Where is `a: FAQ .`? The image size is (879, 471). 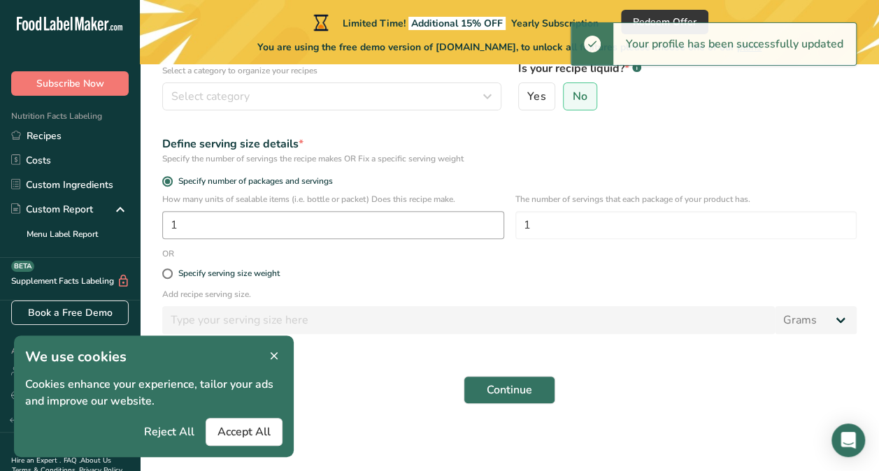
a: FAQ . is located at coordinates (72, 461).